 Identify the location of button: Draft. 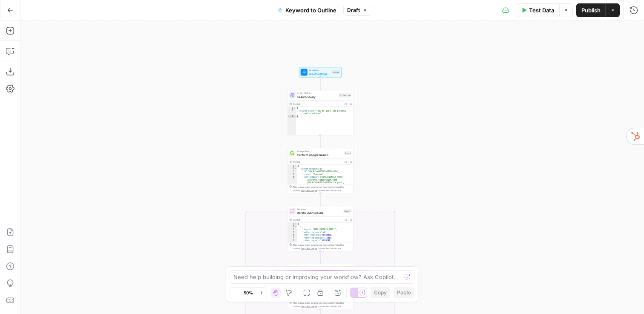
(357, 10).